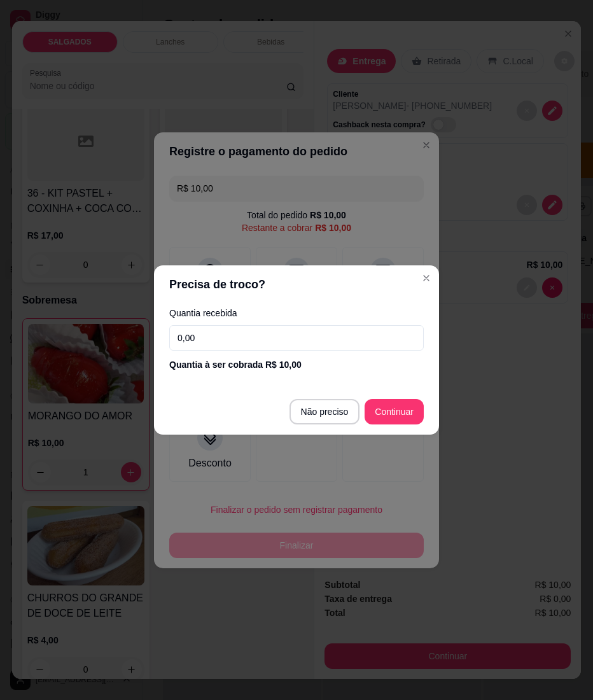  What do you see at coordinates (324, 412) in the screenshot?
I see `button: Não preciso` at bounding box center [324, 412].